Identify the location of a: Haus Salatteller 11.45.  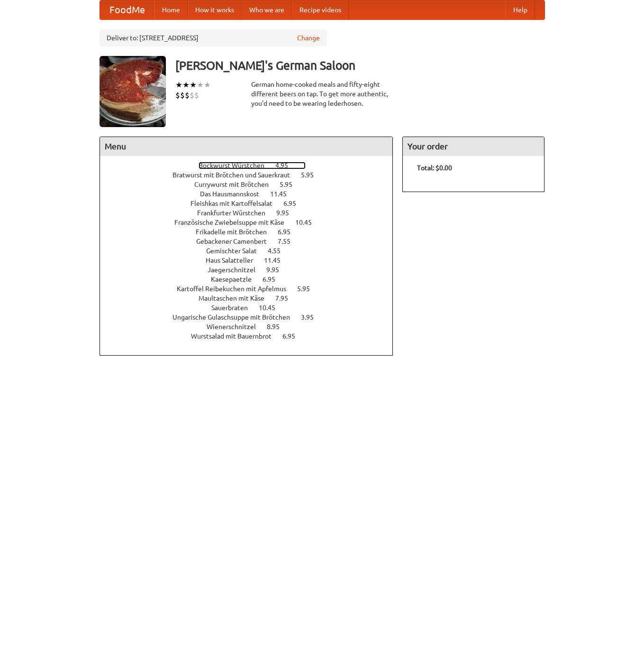
(252, 260).